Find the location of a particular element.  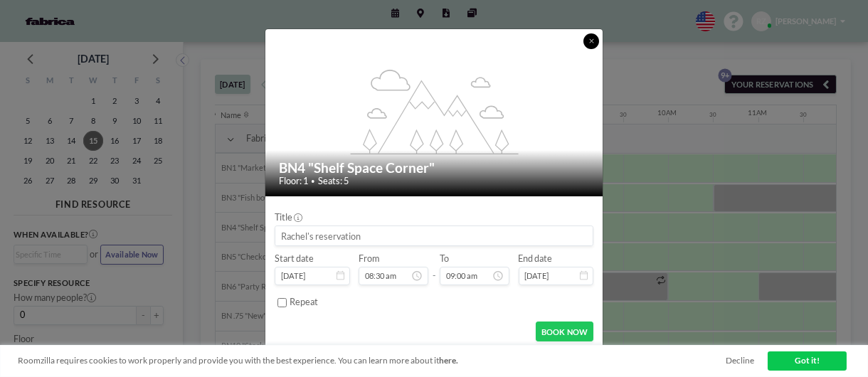

label: Title is located at coordinates (288, 217).